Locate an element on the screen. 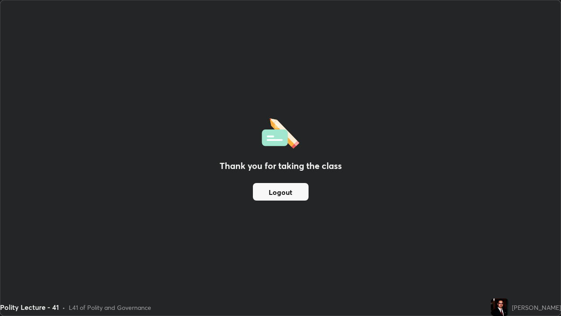 This screenshot has width=561, height=316. img: offlineFeedback.1438e8b3.svg is located at coordinates (280, 132).